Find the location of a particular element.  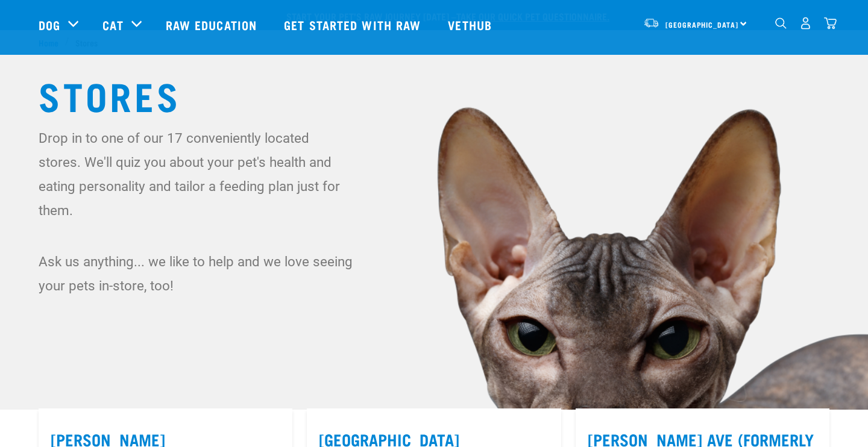

img: user.png is located at coordinates (806, 23).